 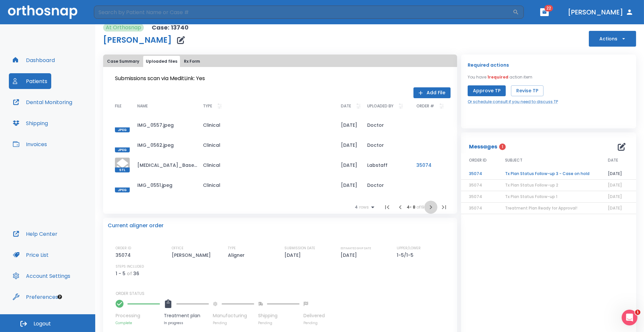 What do you see at coordinates (478, 160) in the screenshot?
I see `span: ORDER ID` at bounding box center [478, 160].